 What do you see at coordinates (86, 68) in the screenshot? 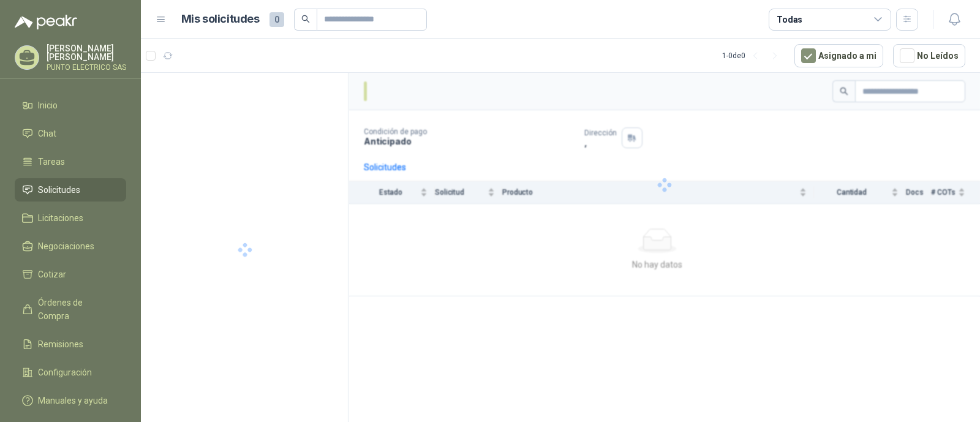
I see `p: PUNTO ELECTRICO SAS` at bounding box center [86, 68].